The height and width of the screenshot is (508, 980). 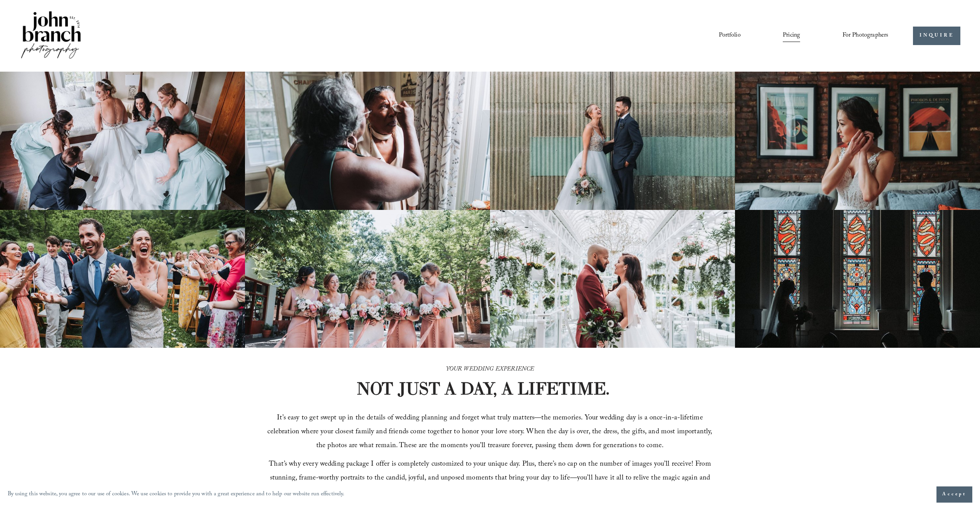 What do you see at coordinates (858, 279) in the screenshot?
I see `img: Silhouettes of a bride and groom facing each other in a church, with colorful stained glass windo...` at bounding box center [858, 279].